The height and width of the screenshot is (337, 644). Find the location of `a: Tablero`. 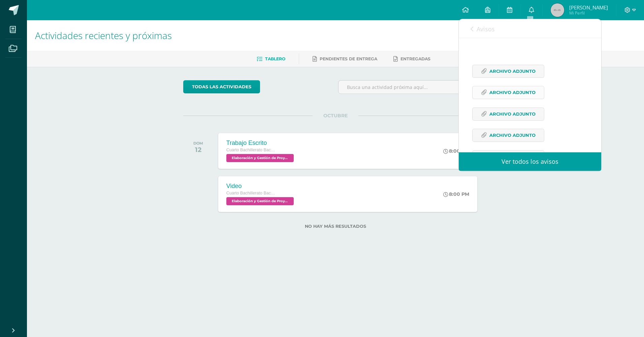

a: Tablero is located at coordinates (271, 59).